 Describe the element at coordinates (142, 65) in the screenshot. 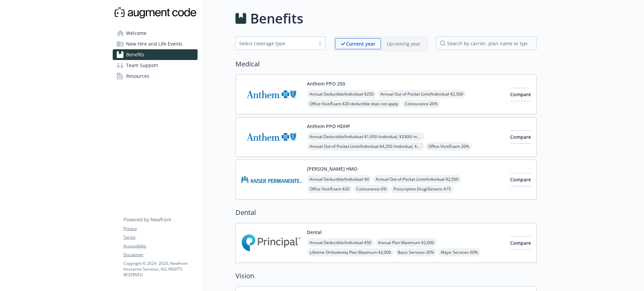

I see `span: Team Support` at that location.